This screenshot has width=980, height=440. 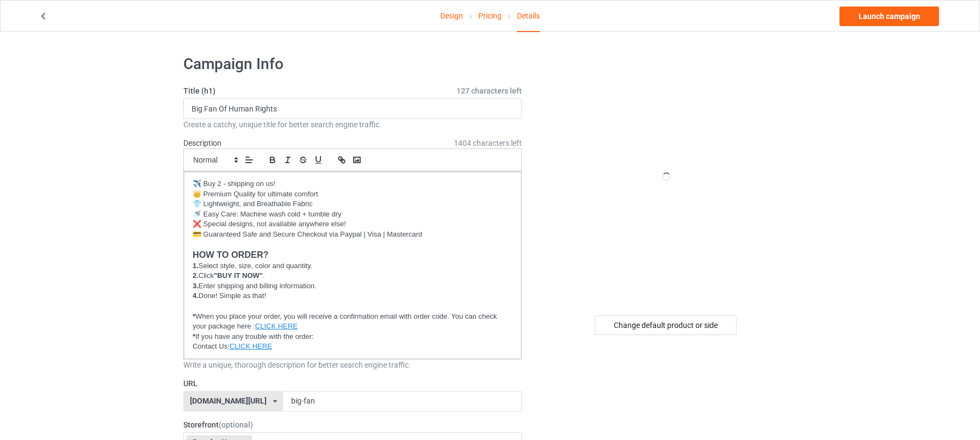 What do you see at coordinates (353, 321) in the screenshot?
I see `p: When you place your order, you will receive a confirmation email with order code. You can check y...` at bounding box center [353, 321].